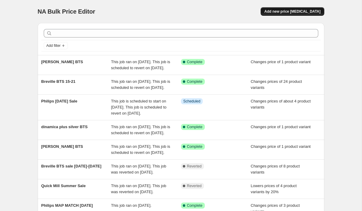 This screenshot has height=211, width=362. I want to click on span: Quick Mill Summer Sale, so click(63, 185).